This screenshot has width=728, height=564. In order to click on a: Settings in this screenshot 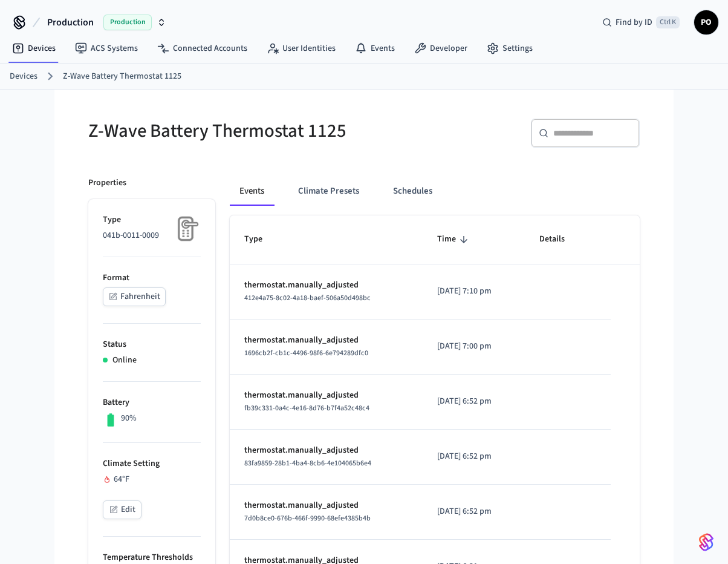, I will do `click(509, 49)`.